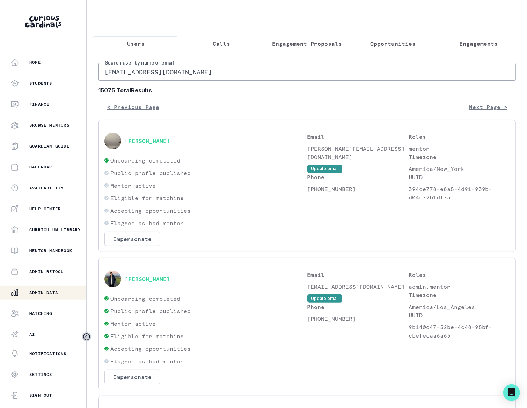  I want to click on b: 15075 Total Results, so click(307, 90).